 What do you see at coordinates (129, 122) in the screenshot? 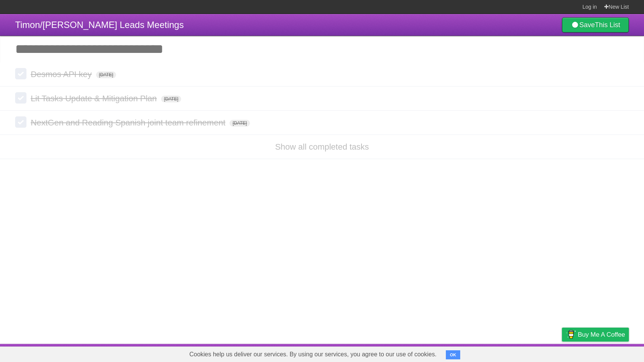
I see `span: NextGen and Reading Spanish joint team refinement` at bounding box center [129, 122].